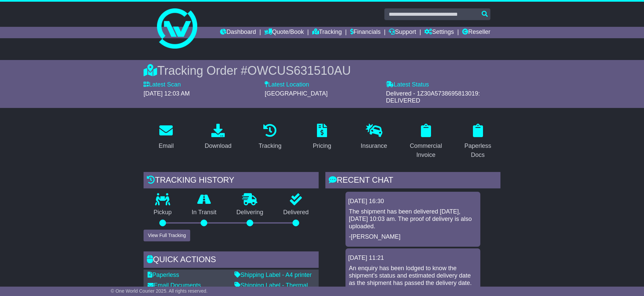  I want to click on a: Shipping Label - A4 printer, so click(273, 275).